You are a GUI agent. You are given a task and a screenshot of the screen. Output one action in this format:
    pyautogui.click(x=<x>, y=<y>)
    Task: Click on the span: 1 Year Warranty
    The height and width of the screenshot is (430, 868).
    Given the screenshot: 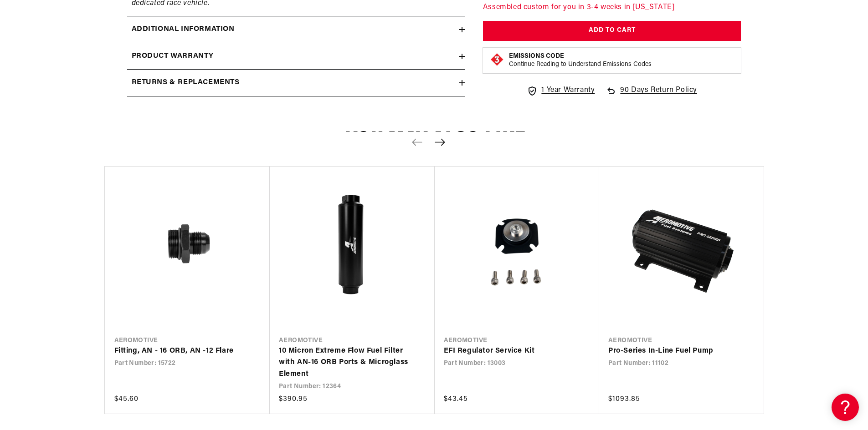 What is the action you would take?
    pyautogui.click(x=568, y=90)
    